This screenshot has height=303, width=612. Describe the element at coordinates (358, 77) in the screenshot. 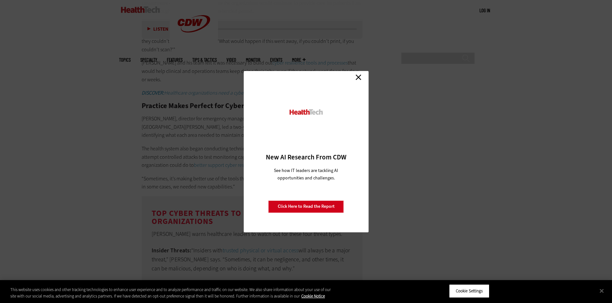

I see `a: Close` at that location.